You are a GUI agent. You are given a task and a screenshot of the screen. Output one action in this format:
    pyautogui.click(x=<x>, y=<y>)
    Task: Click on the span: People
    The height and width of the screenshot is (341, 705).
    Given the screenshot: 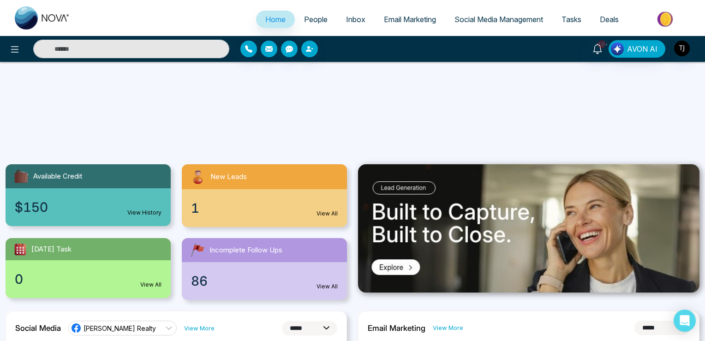 What is the action you would take?
    pyautogui.click(x=315, y=19)
    